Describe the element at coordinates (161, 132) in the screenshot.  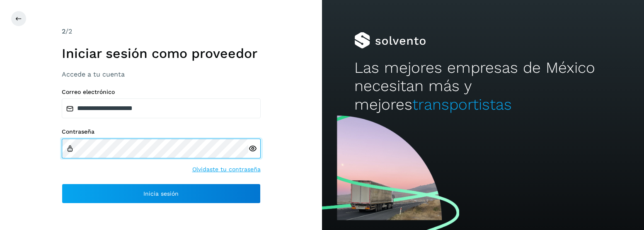
I see `label: Contraseña` at that location.